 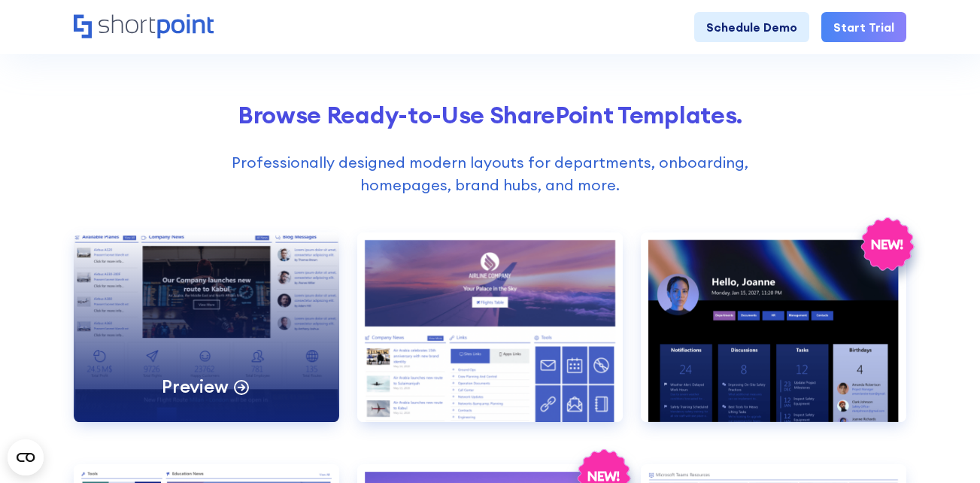 I want to click on a: Communication, so click(x=773, y=339).